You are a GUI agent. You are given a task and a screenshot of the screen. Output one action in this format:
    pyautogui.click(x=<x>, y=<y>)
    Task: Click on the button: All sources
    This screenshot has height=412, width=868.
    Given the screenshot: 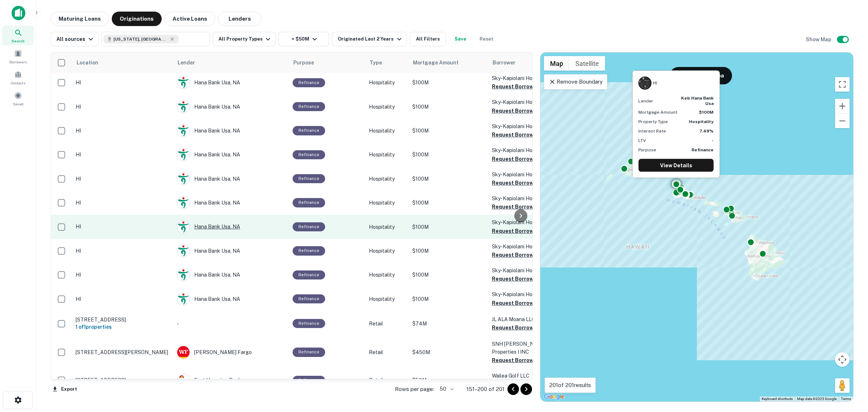 What is the action you would take?
    pyautogui.click(x=74, y=39)
    